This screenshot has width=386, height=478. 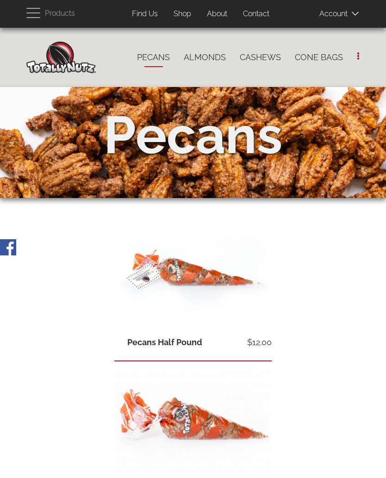 What do you see at coordinates (165, 342) in the screenshot?
I see `a: Pecans Half Pound` at bounding box center [165, 342].